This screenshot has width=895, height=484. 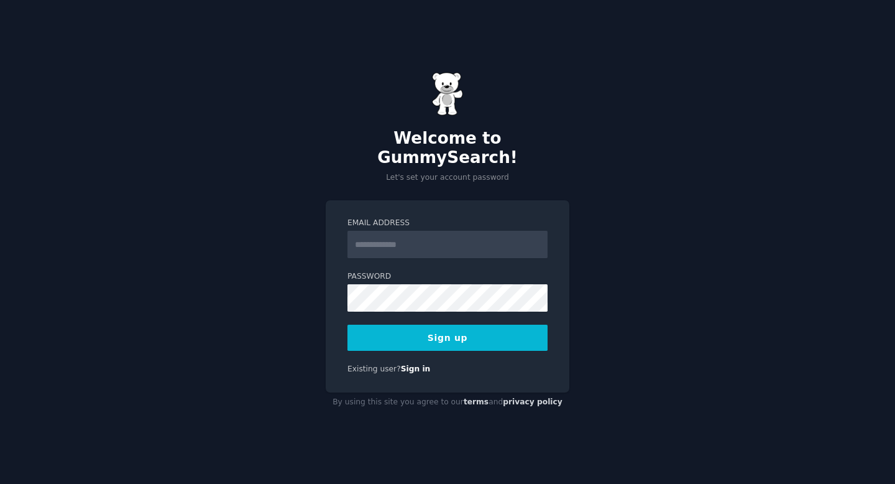 I want to click on p: Let's set your account password, so click(x=447, y=178).